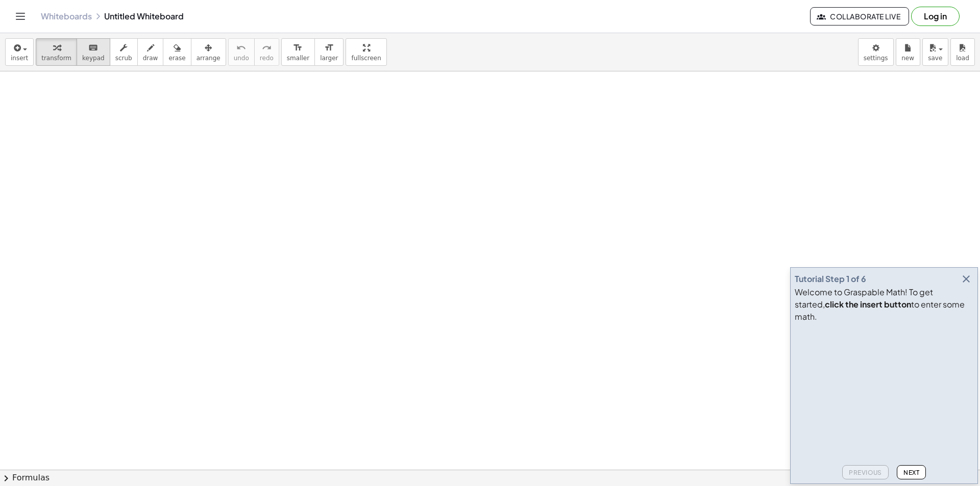  Describe the element at coordinates (831, 279) in the screenshot. I see `div: Tutorial Step 1 of 6` at that location.